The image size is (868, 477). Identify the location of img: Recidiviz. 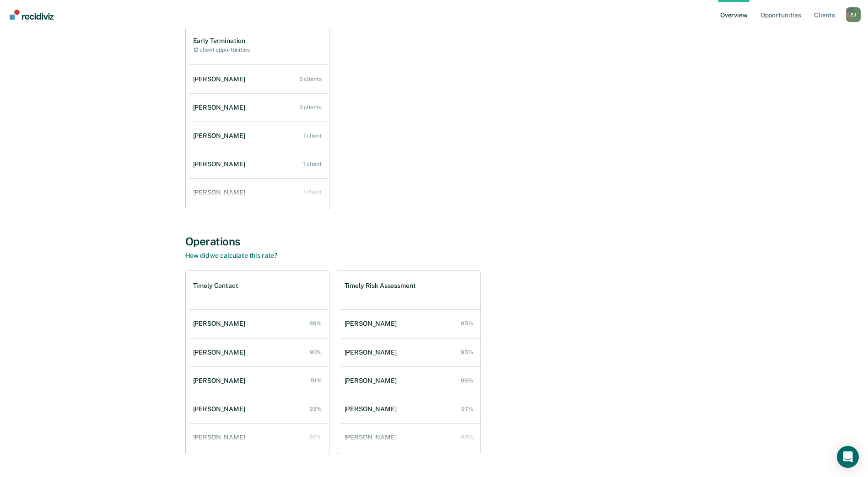
(32, 15).